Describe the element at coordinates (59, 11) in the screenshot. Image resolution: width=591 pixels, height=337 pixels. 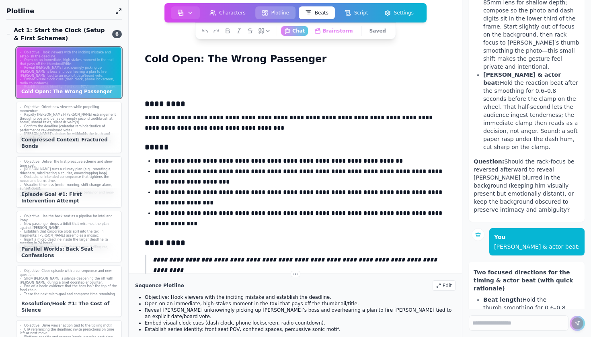
I see `h1: Plotline` at that location.